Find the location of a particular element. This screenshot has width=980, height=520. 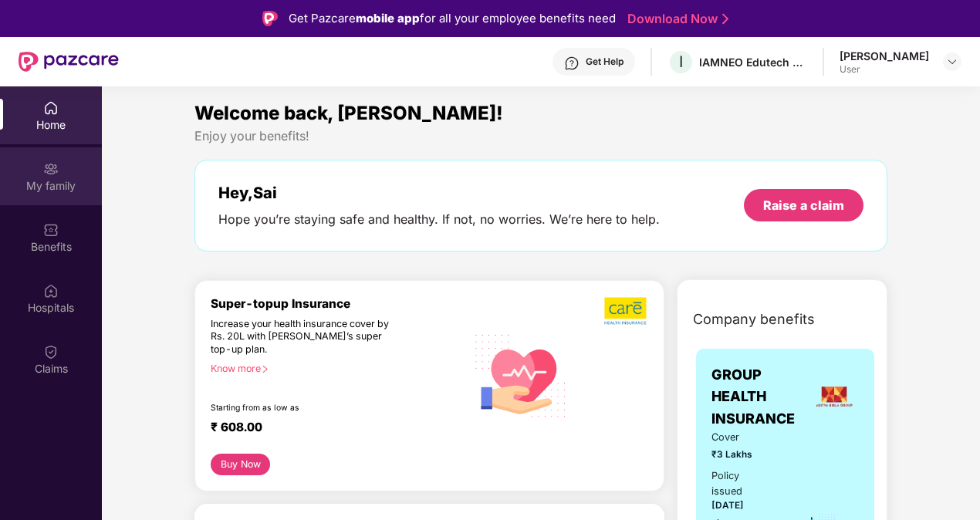

div: Raise a claim is located at coordinates (803, 205).